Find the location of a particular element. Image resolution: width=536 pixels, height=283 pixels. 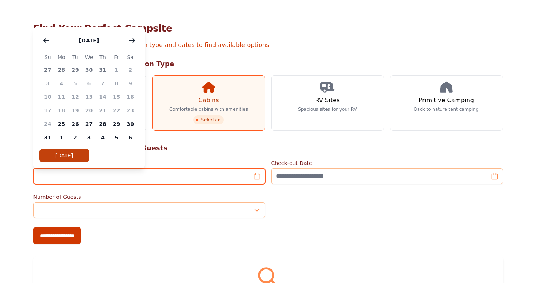

span: 21 is located at coordinates (103, 111).